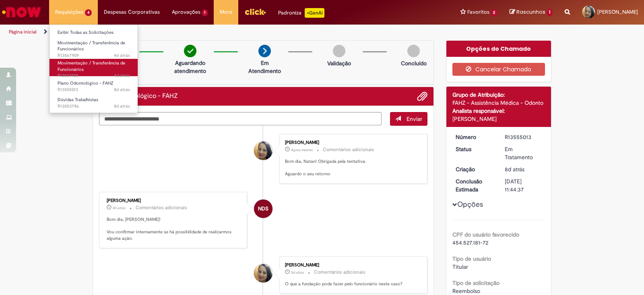 This screenshot has height=295, width=644. What do you see at coordinates (263, 209) in the screenshot?
I see `div: Natan dos Santos Nunes` at bounding box center [263, 209].